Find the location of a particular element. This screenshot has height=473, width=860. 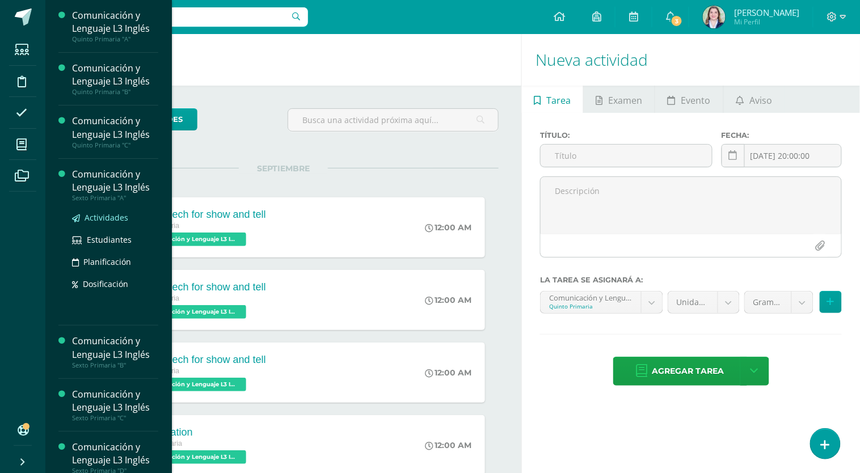

label: Fecha: is located at coordinates (782, 135).